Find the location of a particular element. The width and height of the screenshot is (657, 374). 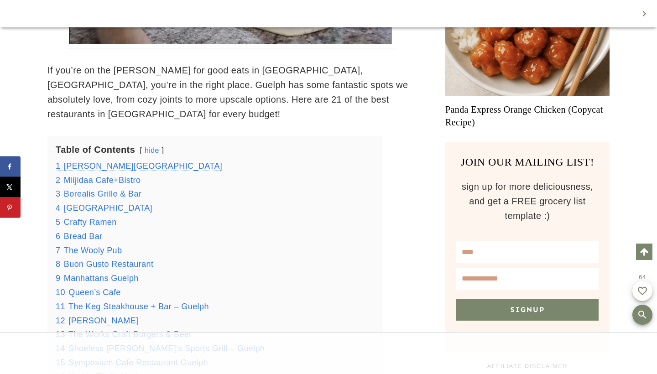

span: The Works Craft Burgers & Beer is located at coordinates (130, 334).